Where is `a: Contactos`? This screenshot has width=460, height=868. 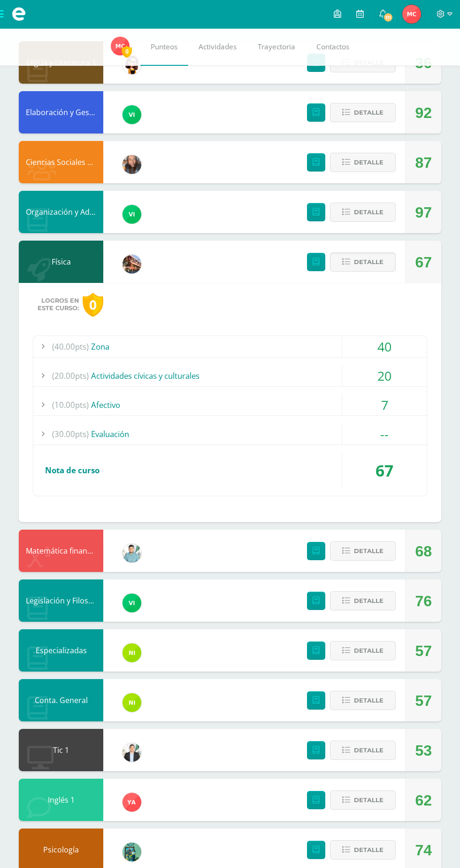 a: Contactos is located at coordinates (333, 47).